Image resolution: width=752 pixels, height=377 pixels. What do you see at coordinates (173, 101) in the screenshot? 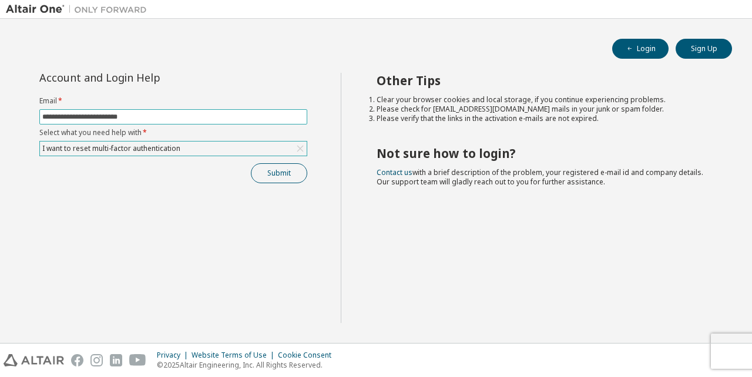
I see `label: Email` at bounding box center [173, 101].